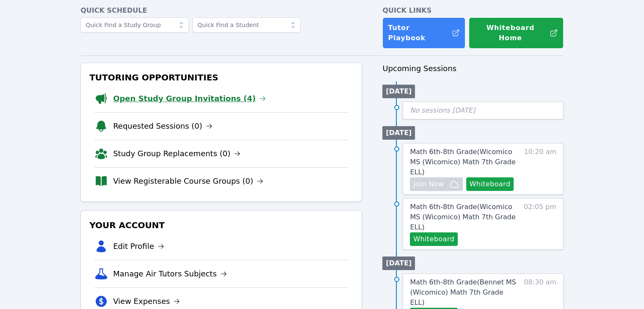  Describe the element at coordinates (463, 292) in the screenshot. I see `span: Math 6th-8th Grade ( Bennet MS (Wicomico) Math 7th Grade ELL )` at that location.